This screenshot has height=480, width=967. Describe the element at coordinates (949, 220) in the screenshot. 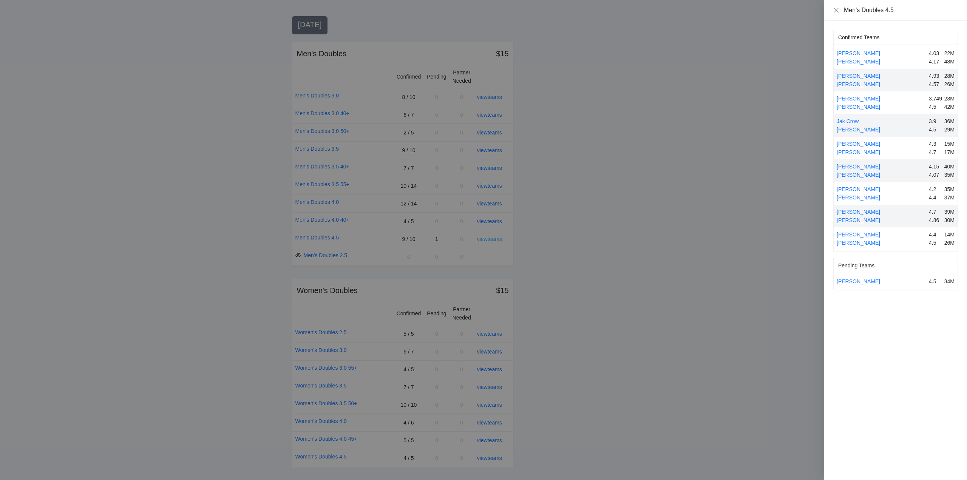

I see `div: 30M` at that location.